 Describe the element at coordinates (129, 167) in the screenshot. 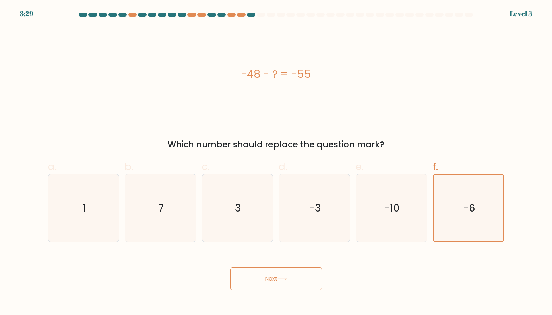

I see `span: b.` at that location.